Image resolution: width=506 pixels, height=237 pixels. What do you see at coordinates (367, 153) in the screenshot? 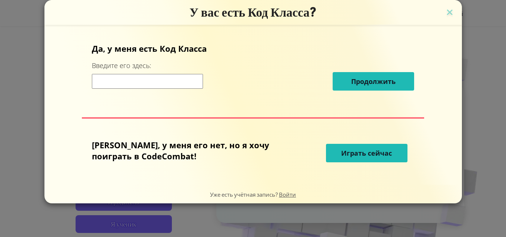
I see `button: Играть сейчас` at bounding box center [367, 153].